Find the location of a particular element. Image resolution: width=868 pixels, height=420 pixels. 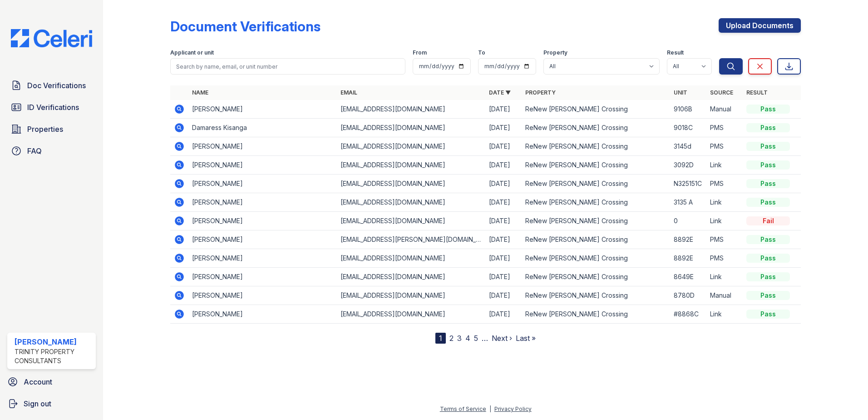

a: Privacy Policy is located at coordinates (513, 408).